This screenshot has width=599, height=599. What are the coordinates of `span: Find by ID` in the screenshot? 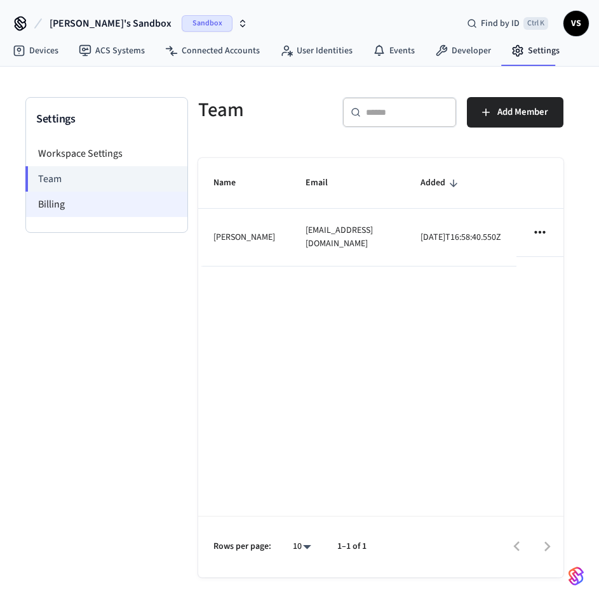 It's located at (500, 23).